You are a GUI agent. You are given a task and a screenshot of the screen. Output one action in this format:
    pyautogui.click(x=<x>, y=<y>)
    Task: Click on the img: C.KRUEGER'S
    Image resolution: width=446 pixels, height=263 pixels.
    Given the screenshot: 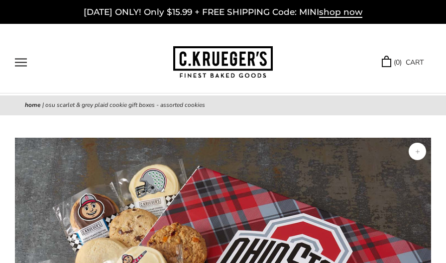 What is the action you would take?
    pyautogui.click(x=223, y=62)
    